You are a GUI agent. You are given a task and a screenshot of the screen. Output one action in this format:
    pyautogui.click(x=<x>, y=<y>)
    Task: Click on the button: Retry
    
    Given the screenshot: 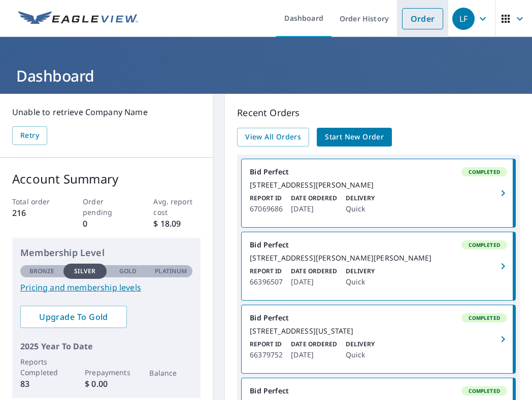 What is the action you would take?
    pyautogui.click(x=29, y=135)
    